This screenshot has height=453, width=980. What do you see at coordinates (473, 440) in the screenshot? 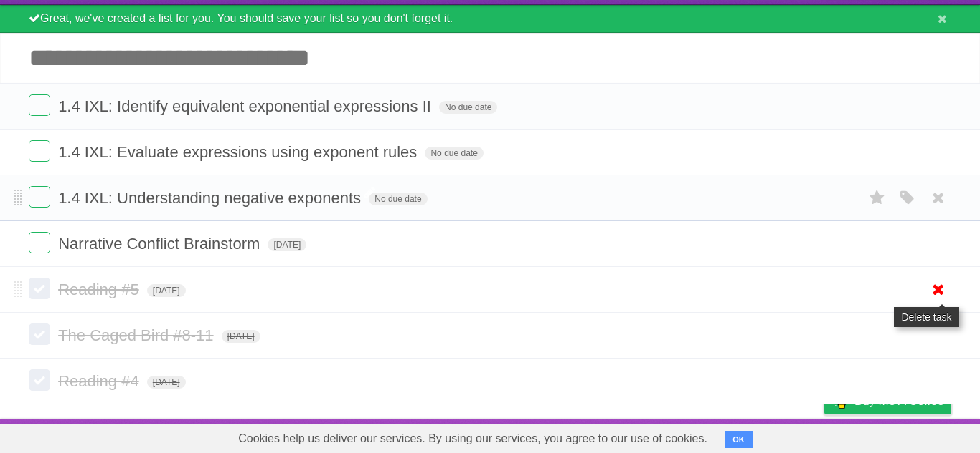
I see `span: Cookies help us deliver our services. By using our services, you agree to our use of cookies.` at bounding box center [473, 440].